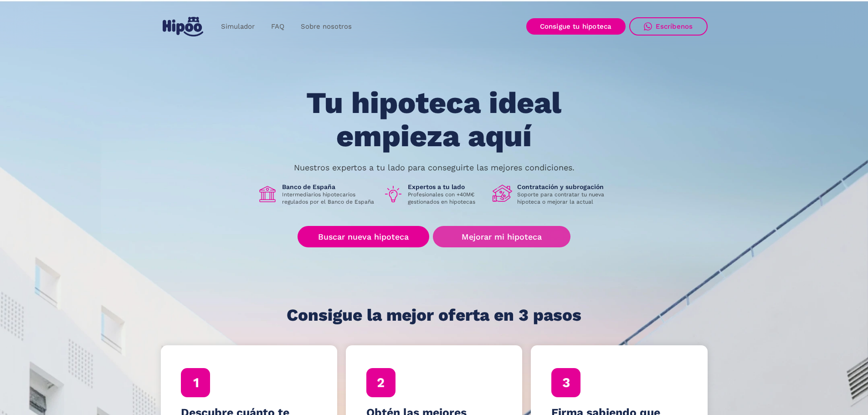  What do you see at coordinates (434, 120) in the screenshot?
I see `h1: Tu hipoteca ideal empieza aquí` at bounding box center [434, 120].